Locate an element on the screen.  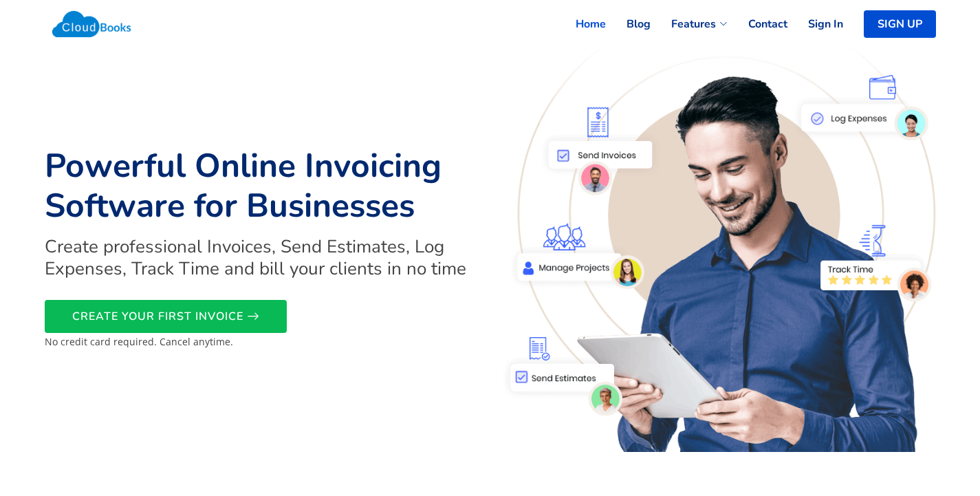
h2: Create professional Invoices, Send Estimates, Log Expenses, Track Time and bill your clients in n... is located at coordinates (263, 257).